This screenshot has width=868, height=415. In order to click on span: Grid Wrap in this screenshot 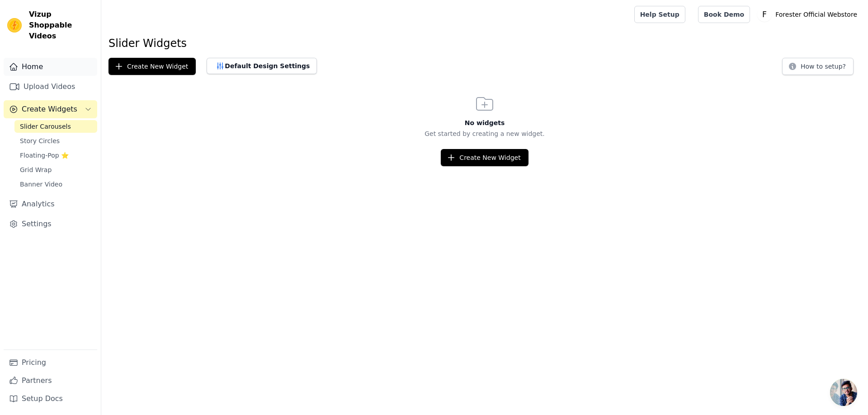, I will do `click(36, 170)`.